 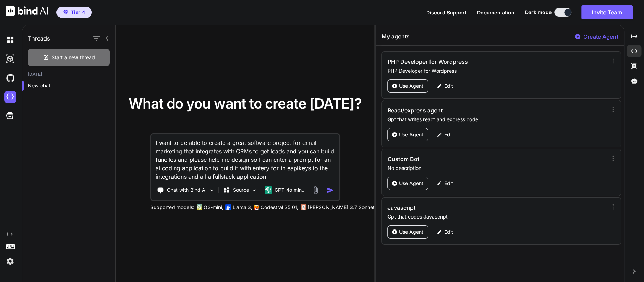 I want to click on textarea: I want to be able to create a great software project for email marketing that integrates with CRM..., so click(x=245, y=157).